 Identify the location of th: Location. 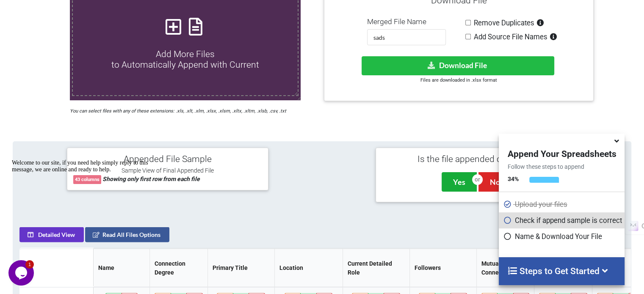
(308, 268).